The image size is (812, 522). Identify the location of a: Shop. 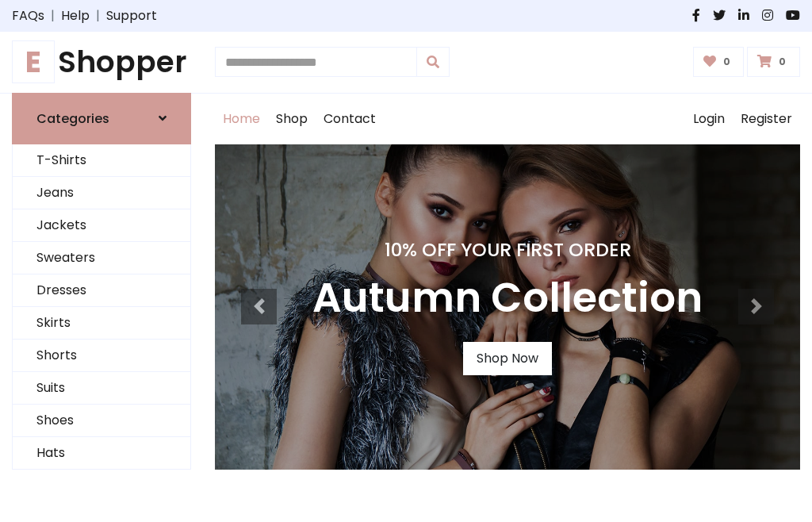
(292, 119).